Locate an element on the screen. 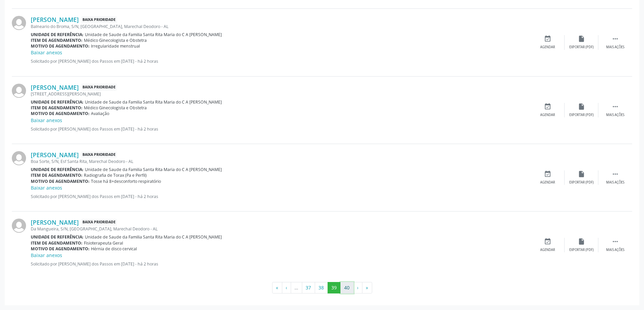  ul: Pagination is located at coordinates (322, 288).